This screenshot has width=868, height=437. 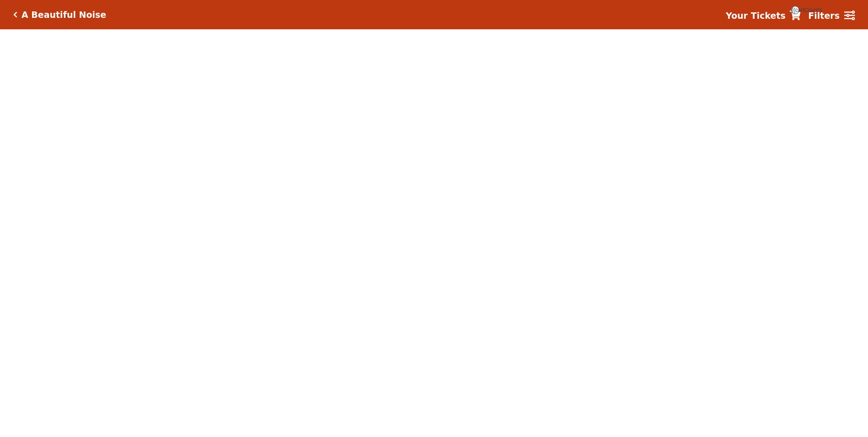 What do you see at coordinates (763, 15) in the screenshot?
I see `a: Your Tickets {{cartCount}}` at bounding box center [763, 15].